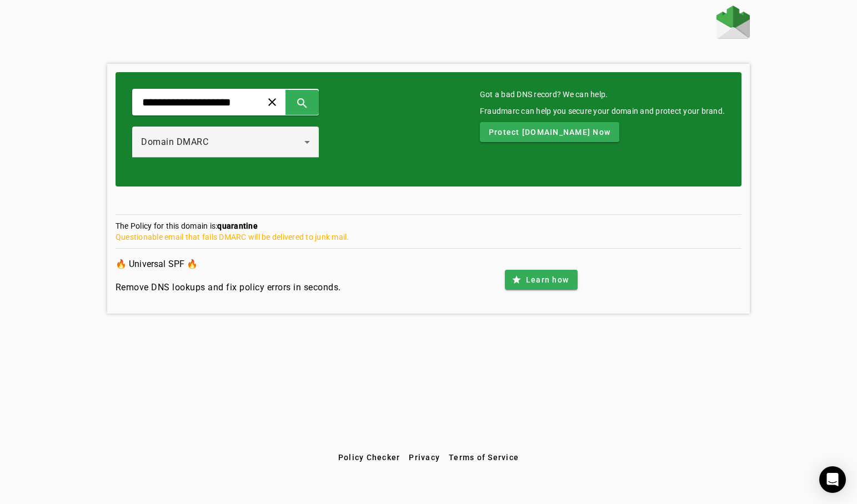 This screenshot has width=857, height=504. Describe the element at coordinates (602, 94) in the screenshot. I see `mat-card-title: Got a bad DNS record? We can help.` at that location.